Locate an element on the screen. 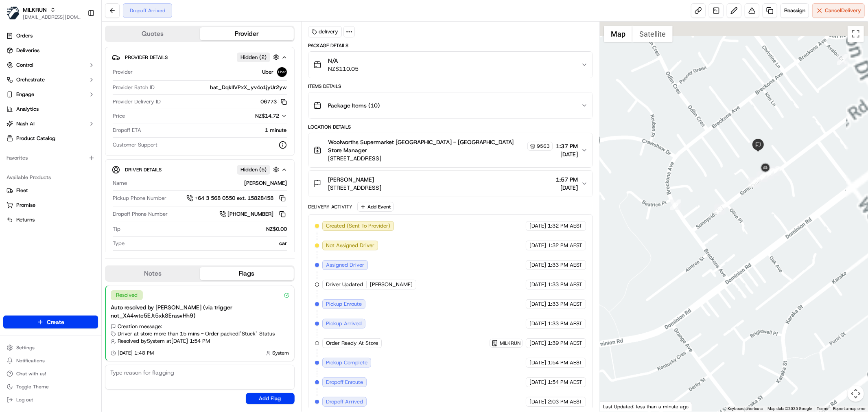 The height and width of the screenshot is (412, 868). span: Pylon is located at coordinates (90, 141).